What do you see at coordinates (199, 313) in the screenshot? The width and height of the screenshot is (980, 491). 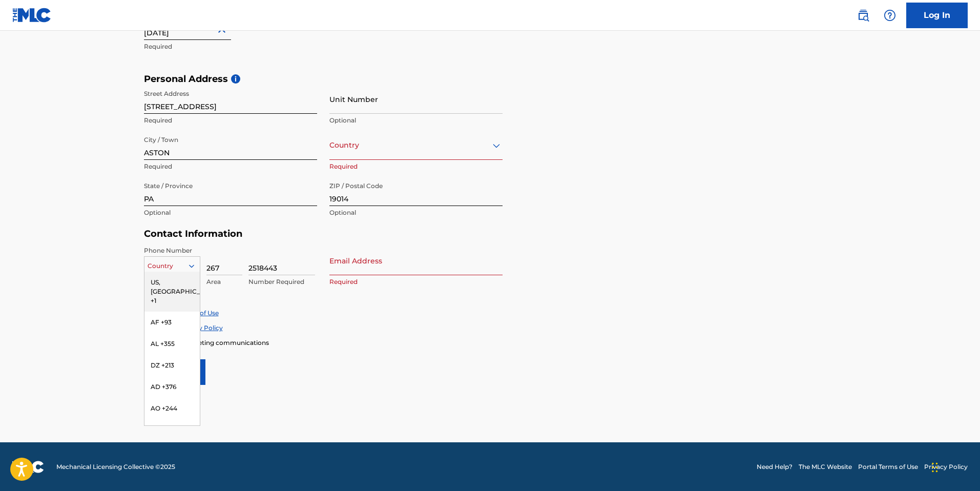 I see `a: Terms of Use` at bounding box center [199, 313].